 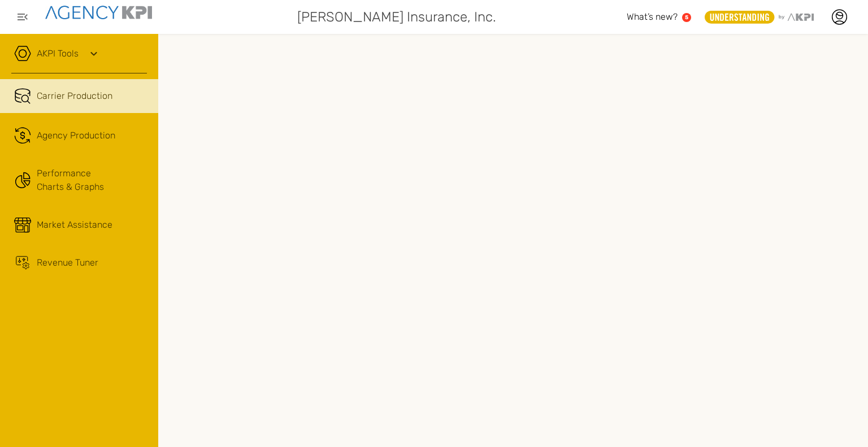 I want to click on span: What’s new?, so click(x=652, y=16).